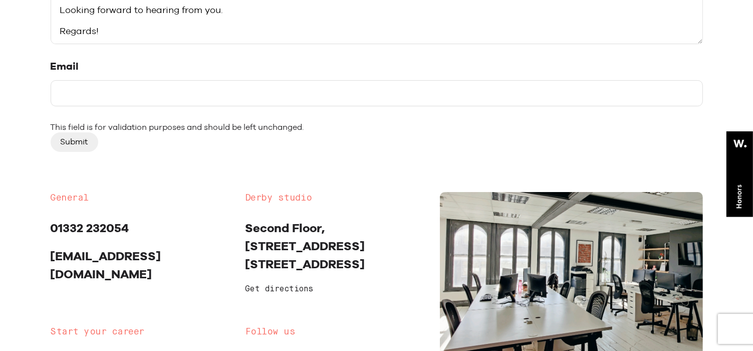  I want to click on h2: General, so click(140, 198).